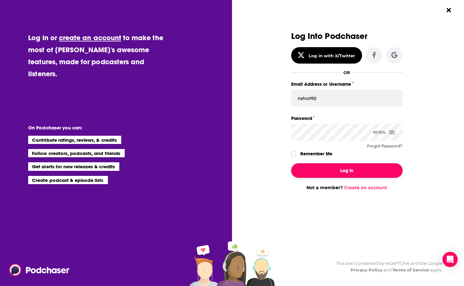 This screenshot has height=286, width=464. What do you see at coordinates (37, 270) in the screenshot?
I see `a: Podchaser - Follow, Share and Rate Podcasts` at bounding box center [37, 270].